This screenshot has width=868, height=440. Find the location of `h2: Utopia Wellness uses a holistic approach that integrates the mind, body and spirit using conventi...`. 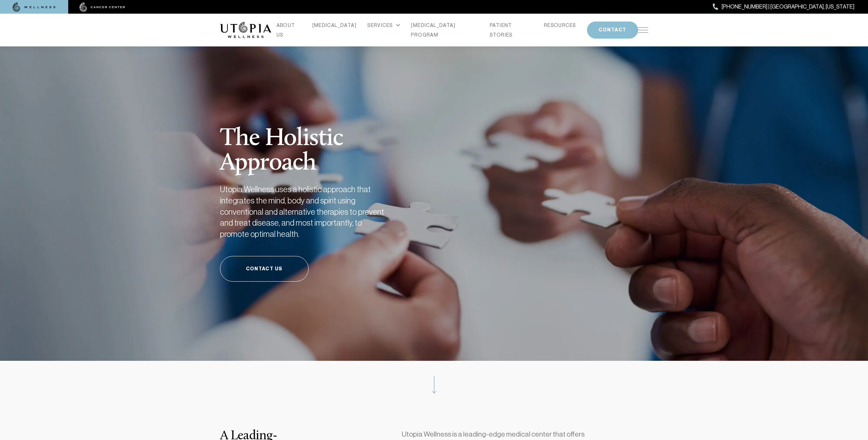

h2: Utopia Wellness uses a holistic approach that integrates the mind, body and spirit using conventi... is located at coordinates (305, 211).